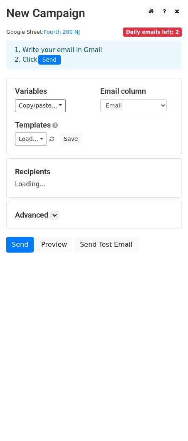 Image resolution: width=188 pixels, height=441 pixels. What do you see at coordinates (94, 172) in the screenshot?
I see `h5: Recipients` at bounding box center [94, 172].